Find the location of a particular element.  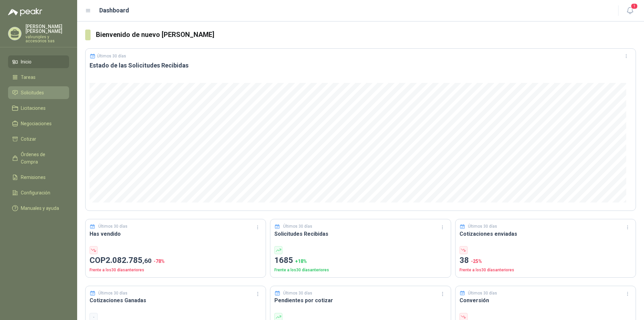

span: + 18 % is located at coordinates (301, 261).